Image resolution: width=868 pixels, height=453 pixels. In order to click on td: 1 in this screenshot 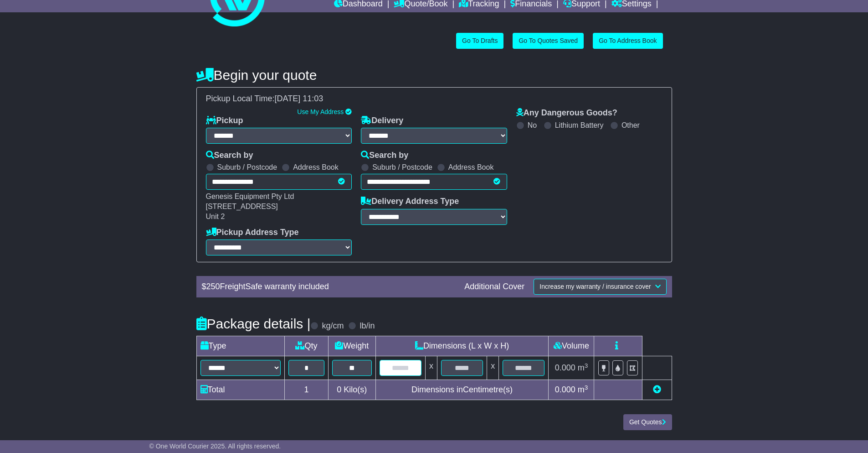, I will do `click(307, 390)`.